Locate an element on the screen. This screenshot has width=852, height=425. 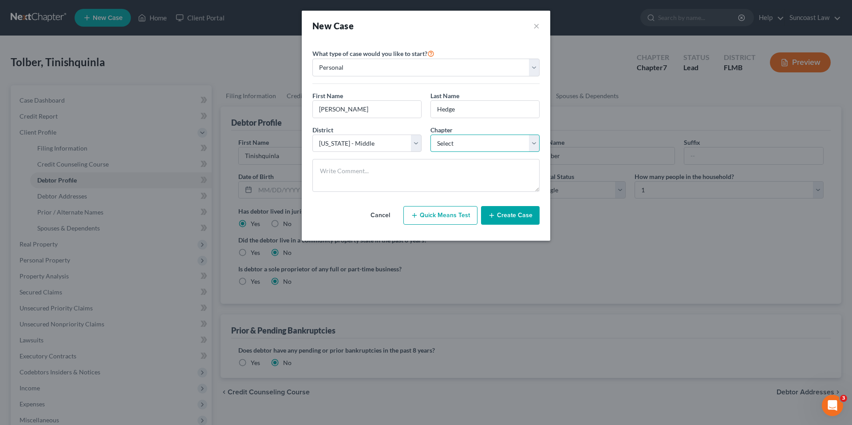
span: First Name is located at coordinates (328, 95).